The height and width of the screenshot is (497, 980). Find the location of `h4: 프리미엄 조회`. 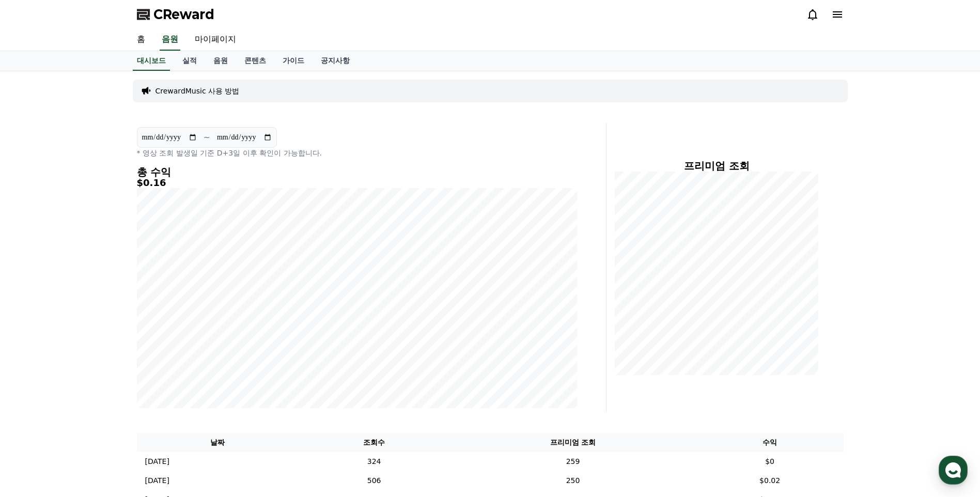

h4: 프리미엄 조회 is located at coordinates (717, 166).